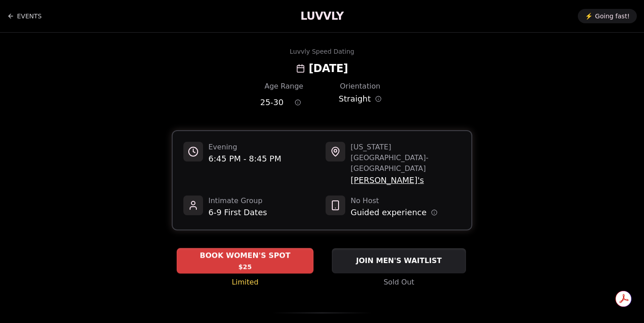 The image size is (644, 323). What do you see at coordinates (245, 256) in the screenshot?
I see `span: BOOK WOMEN'S SPOT` at bounding box center [245, 256].